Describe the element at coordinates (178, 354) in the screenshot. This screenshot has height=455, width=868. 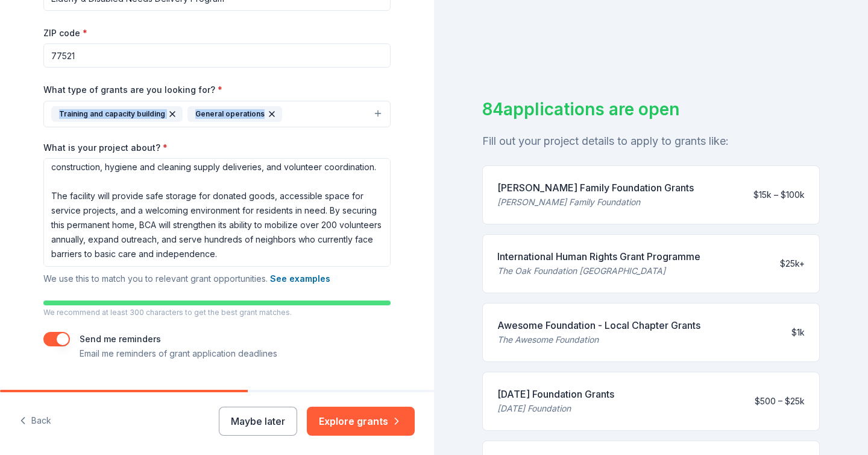
I see `p: Email me reminders of grant application deadlines` at that location.